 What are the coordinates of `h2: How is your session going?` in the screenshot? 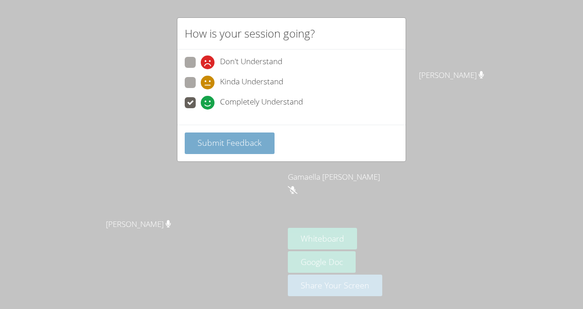 It's located at (250, 33).